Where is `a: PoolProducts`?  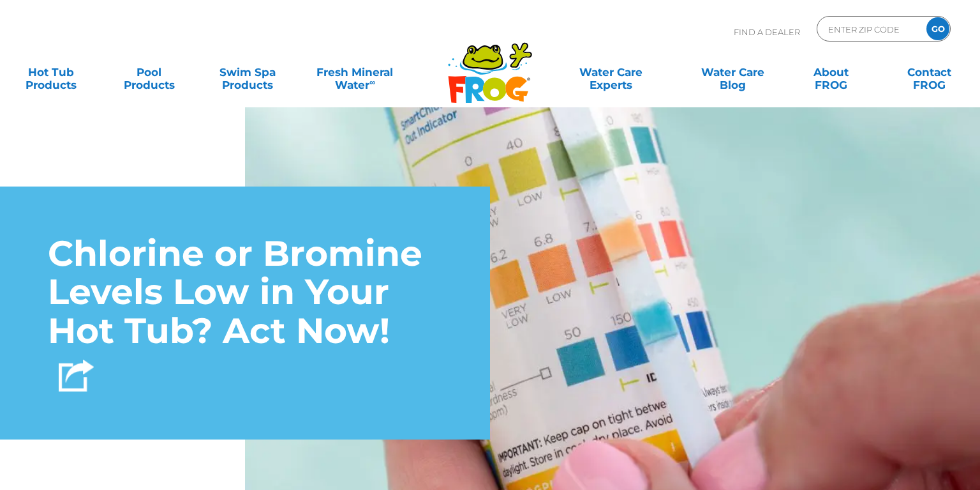
a: PoolProducts is located at coordinates (149, 72).